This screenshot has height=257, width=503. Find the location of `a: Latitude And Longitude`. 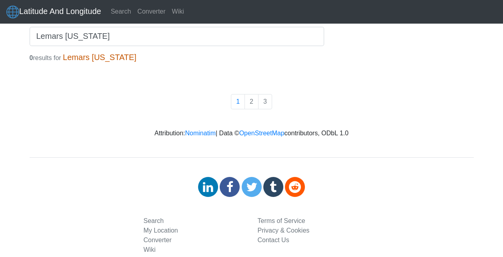

a: Latitude And Longitude is located at coordinates (54, 12).